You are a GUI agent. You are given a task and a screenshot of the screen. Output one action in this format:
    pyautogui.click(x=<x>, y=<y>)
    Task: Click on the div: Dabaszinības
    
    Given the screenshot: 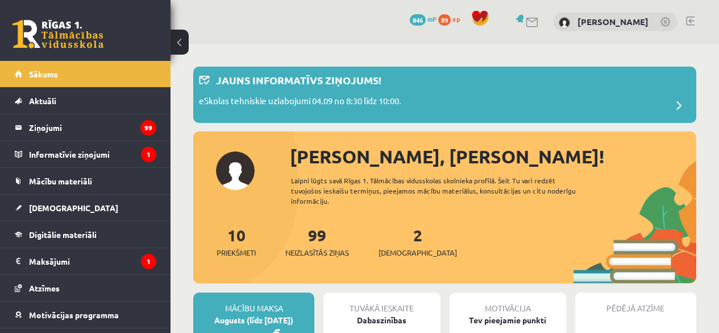 What is the action you would take?
    pyautogui.click(x=381, y=319)
    